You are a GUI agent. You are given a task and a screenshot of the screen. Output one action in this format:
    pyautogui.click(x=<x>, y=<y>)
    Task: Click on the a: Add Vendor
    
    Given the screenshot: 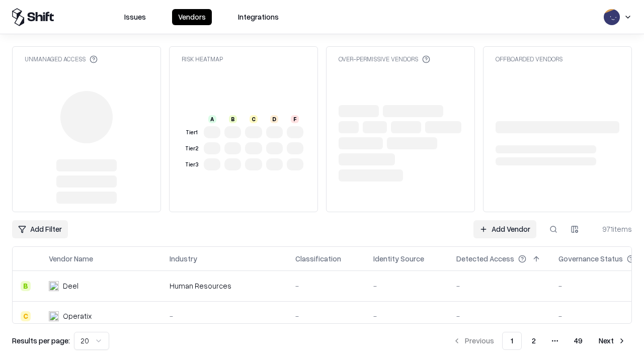 What is the action you would take?
    pyautogui.click(x=505, y=229)
    